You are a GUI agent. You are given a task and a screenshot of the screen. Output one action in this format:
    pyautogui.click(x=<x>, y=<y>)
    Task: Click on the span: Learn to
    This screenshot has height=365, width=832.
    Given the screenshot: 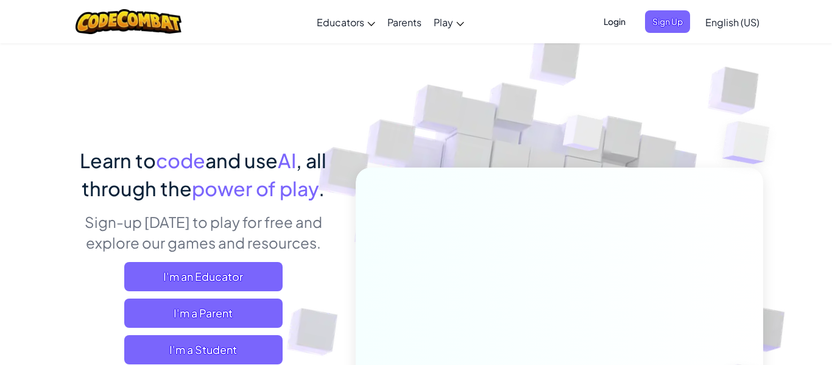 What is the action you would take?
    pyautogui.click(x=118, y=160)
    